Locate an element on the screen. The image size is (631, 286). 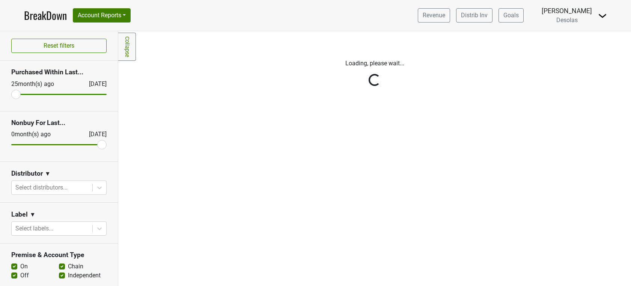
p: Loading, please wait... is located at coordinates (375, 63).